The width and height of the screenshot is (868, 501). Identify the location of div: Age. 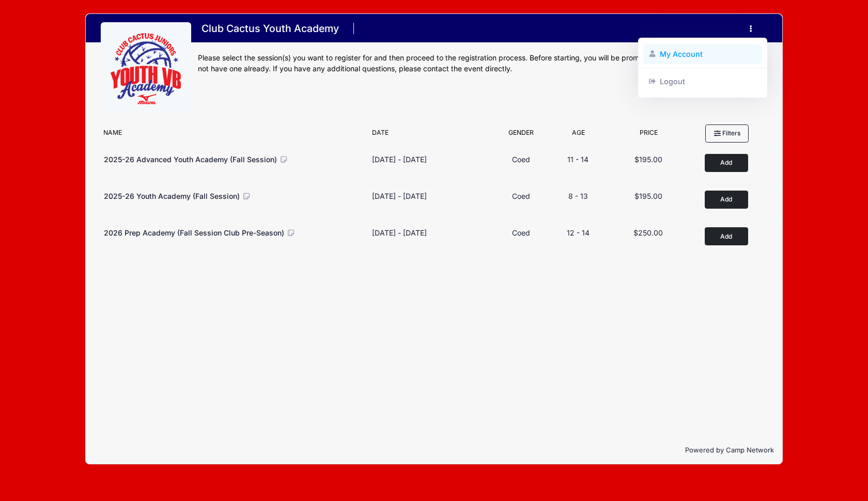
(578, 135).